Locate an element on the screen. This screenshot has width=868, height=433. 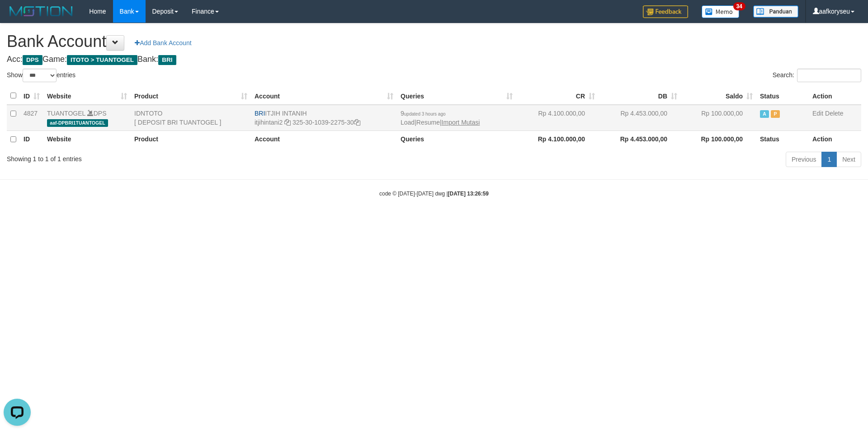
a: Previous is located at coordinates (804, 159).